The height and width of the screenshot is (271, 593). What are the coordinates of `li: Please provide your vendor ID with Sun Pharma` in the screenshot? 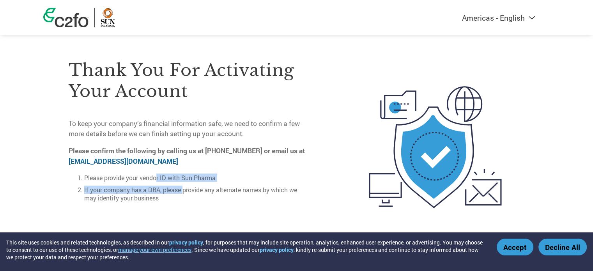 It's located at (197, 177).